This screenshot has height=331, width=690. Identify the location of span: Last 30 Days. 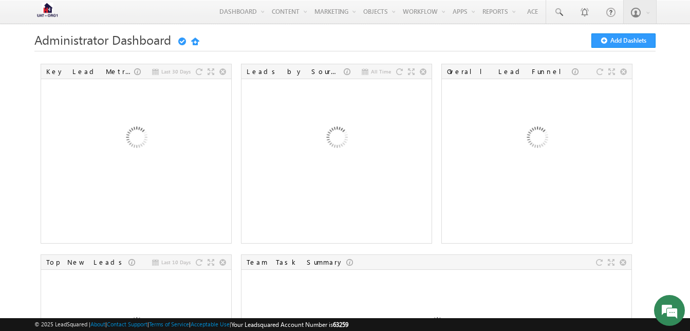
(176, 71).